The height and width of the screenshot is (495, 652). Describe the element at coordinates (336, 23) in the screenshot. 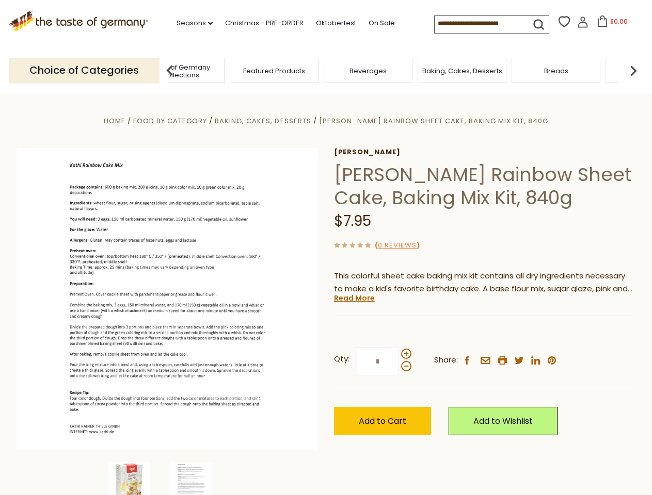

I see `a: Oktoberfest` at that location.